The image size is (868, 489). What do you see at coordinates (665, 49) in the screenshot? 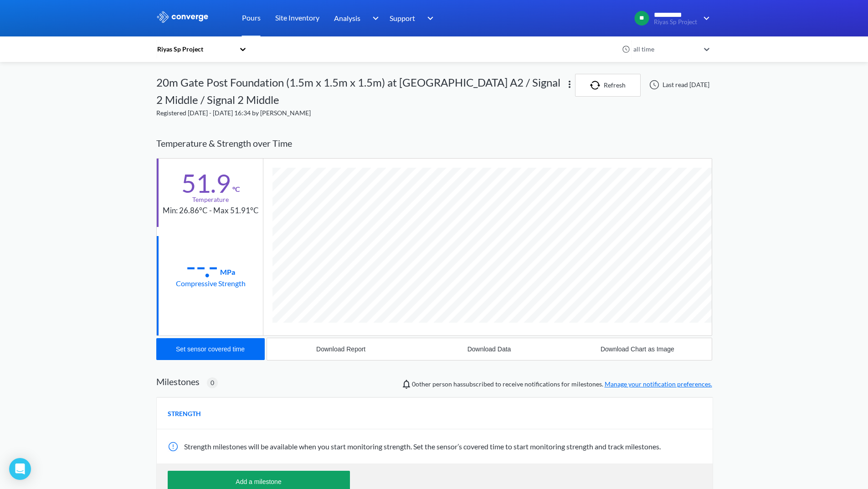
I see `div: all time` at bounding box center [665, 49].